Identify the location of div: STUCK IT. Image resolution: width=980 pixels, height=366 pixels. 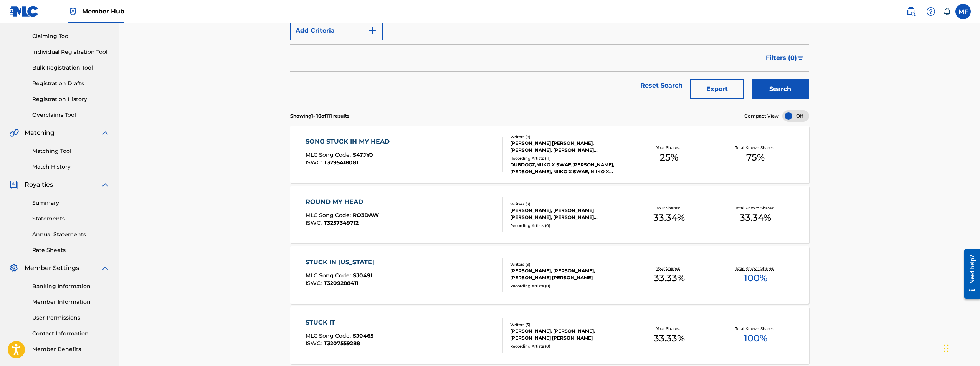
(339, 323).